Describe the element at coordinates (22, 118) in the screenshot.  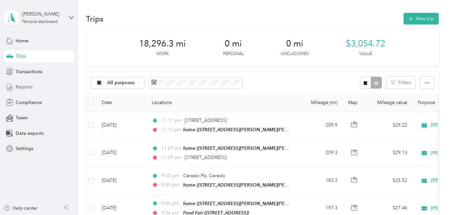
I see `span: Taxes` at that location.